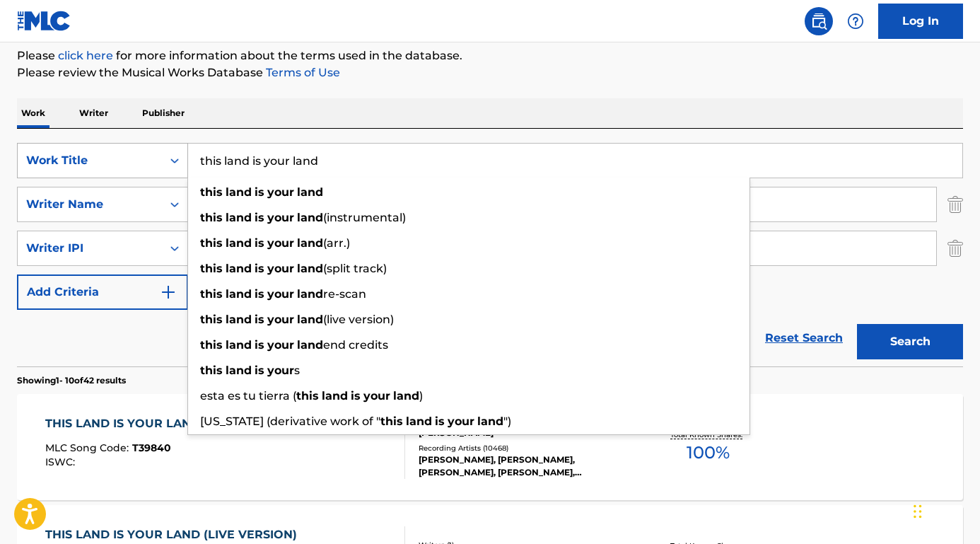 Image resolution: width=980 pixels, height=544 pixels. I want to click on span: end credits, so click(356, 345).